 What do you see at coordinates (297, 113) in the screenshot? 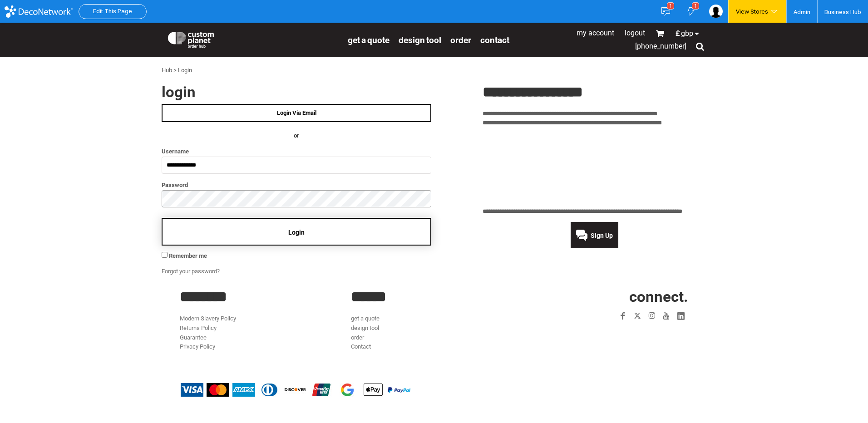
I see `a: Login Via Email` at bounding box center [297, 113].